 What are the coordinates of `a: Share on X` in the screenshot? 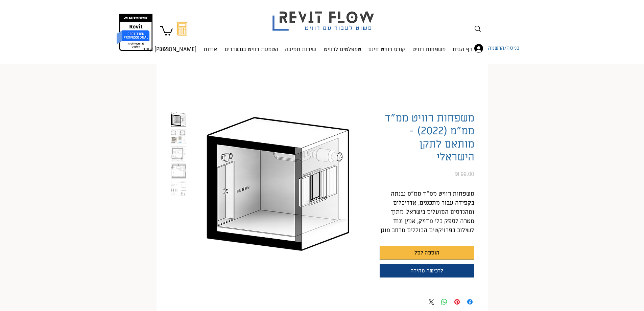 It's located at (431, 302).